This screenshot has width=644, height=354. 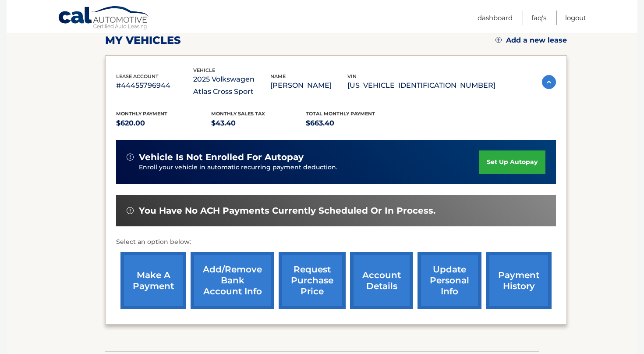 I want to click on span: Total Monthly Payment, so click(x=340, y=114).